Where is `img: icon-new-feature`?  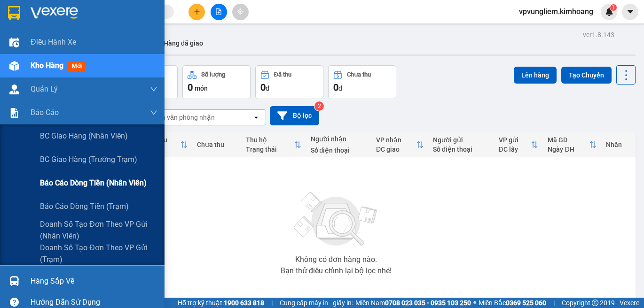
img: icon-new-feature is located at coordinates (609, 12).